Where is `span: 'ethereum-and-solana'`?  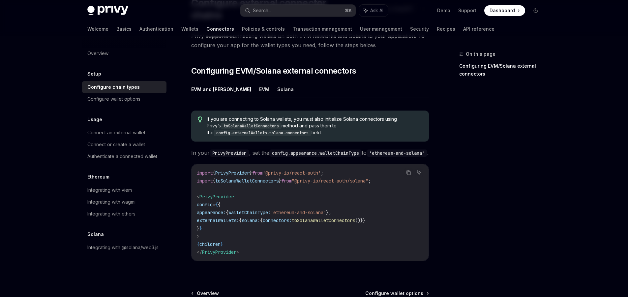
span: 'ethereum-and-solana' is located at coordinates (299, 212).